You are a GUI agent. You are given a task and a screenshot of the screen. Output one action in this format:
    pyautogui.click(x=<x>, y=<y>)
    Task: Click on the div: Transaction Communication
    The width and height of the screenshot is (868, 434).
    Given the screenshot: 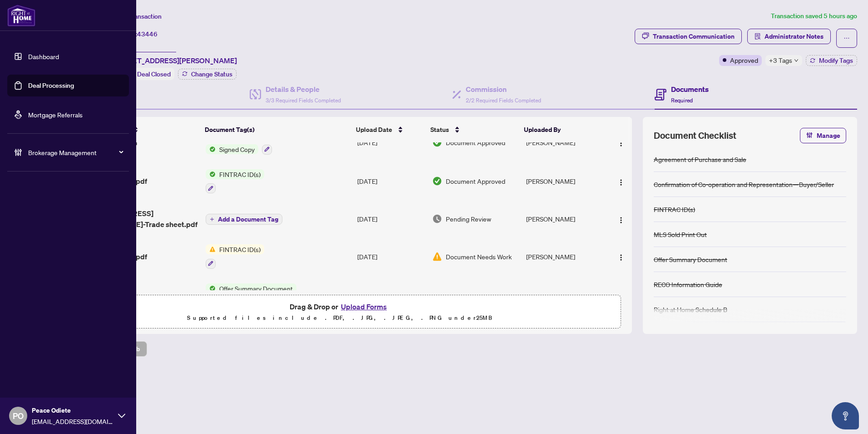 What is the action you would take?
    pyautogui.click(x=694, y=36)
    